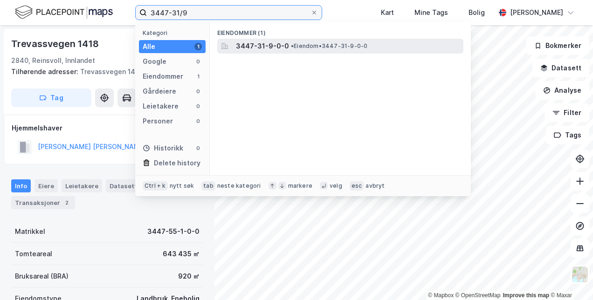  What do you see at coordinates (558, 46) in the screenshot?
I see `button: Bokmerker` at bounding box center [558, 46].